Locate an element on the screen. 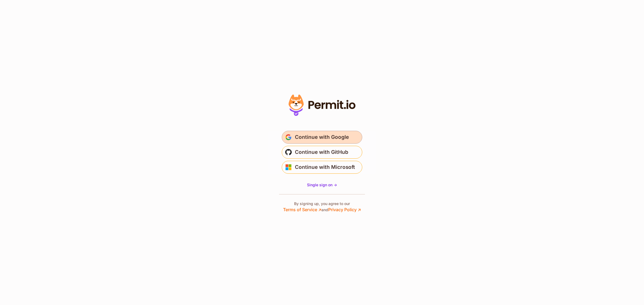 The image size is (644, 305). a: Single sign on -> is located at coordinates (322, 185).